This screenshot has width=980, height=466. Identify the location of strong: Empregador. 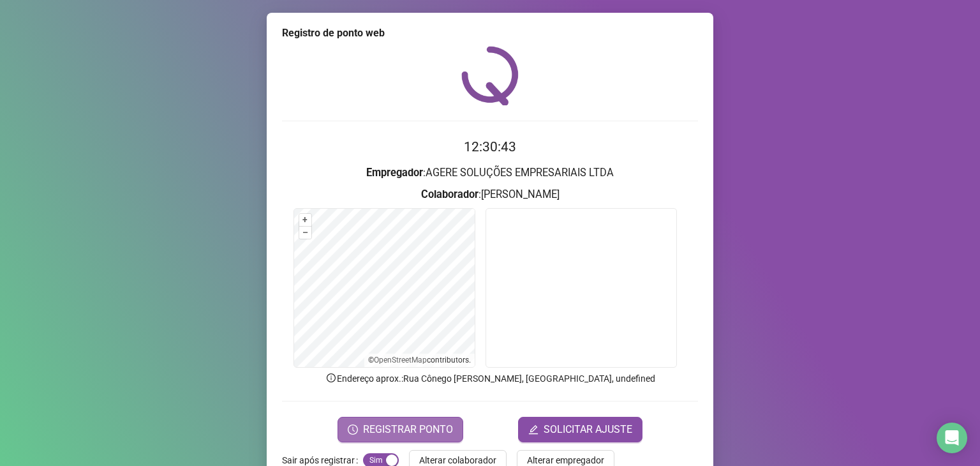
(394, 173).